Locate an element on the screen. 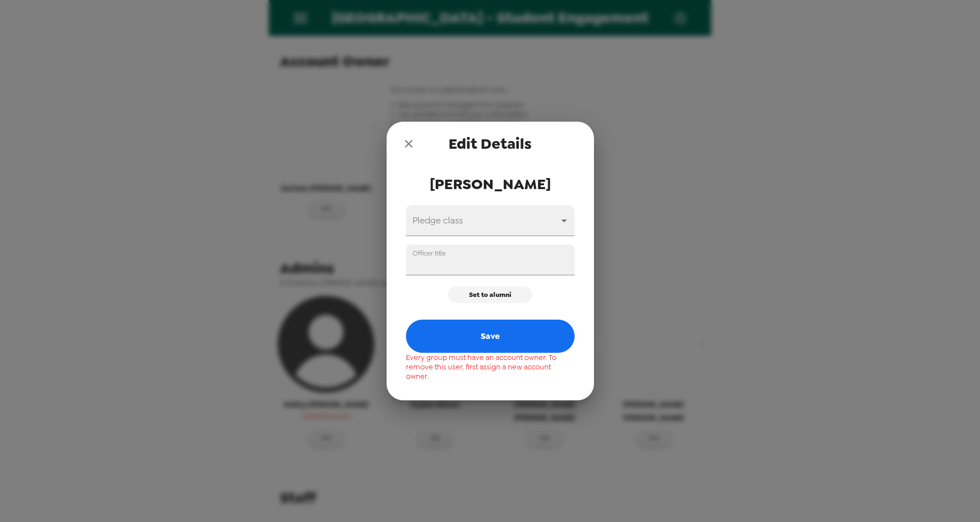 This screenshot has height=522, width=980. button: Save is located at coordinates (490, 336).